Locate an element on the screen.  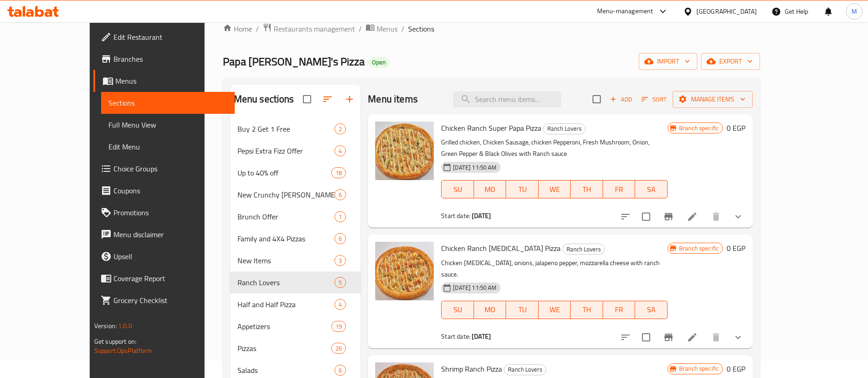
a: Upsell is located at coordinates (164, 256).